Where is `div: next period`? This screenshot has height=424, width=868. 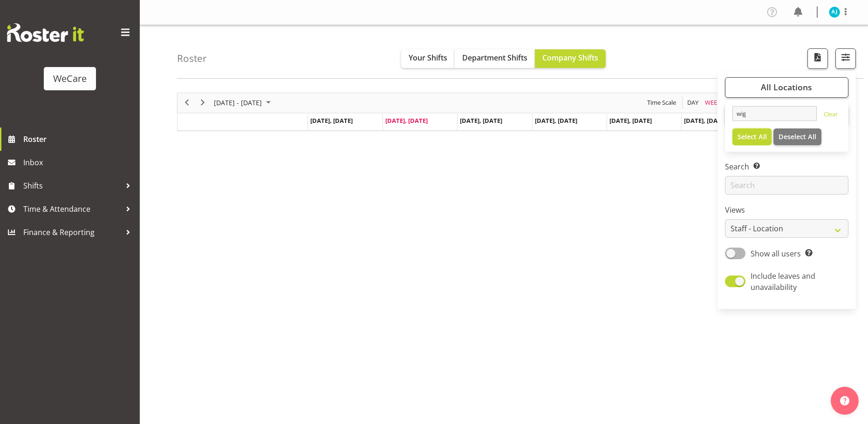 div: next period is located at coordinates (203, 103).